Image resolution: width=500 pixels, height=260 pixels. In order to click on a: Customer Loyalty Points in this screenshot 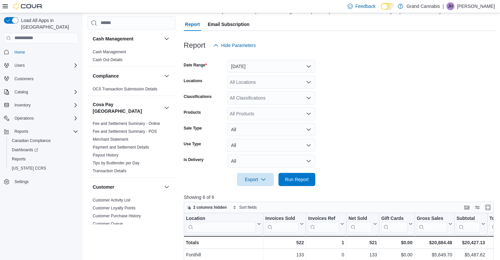, I will do `click(114, 208)`.